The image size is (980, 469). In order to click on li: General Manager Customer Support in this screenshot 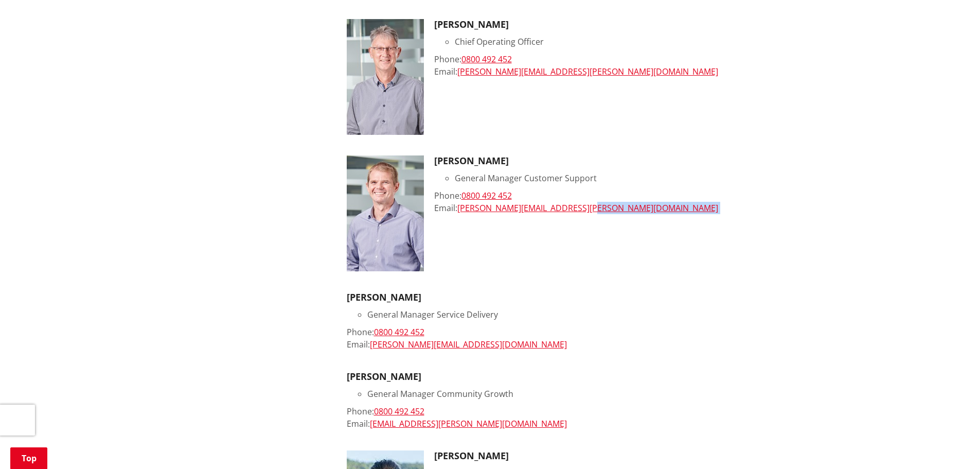, I will do `click(620, 178)`.